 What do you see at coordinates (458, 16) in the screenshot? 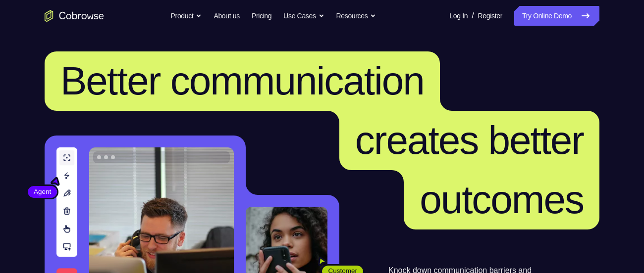
I see `a: Log In` at bounding box center [458, 16].